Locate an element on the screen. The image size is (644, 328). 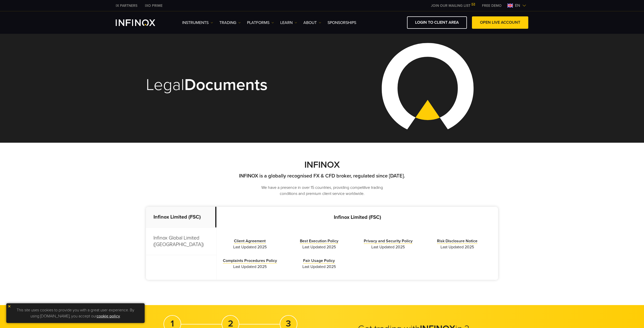
a: Learn is located at coordinates (289, 23).